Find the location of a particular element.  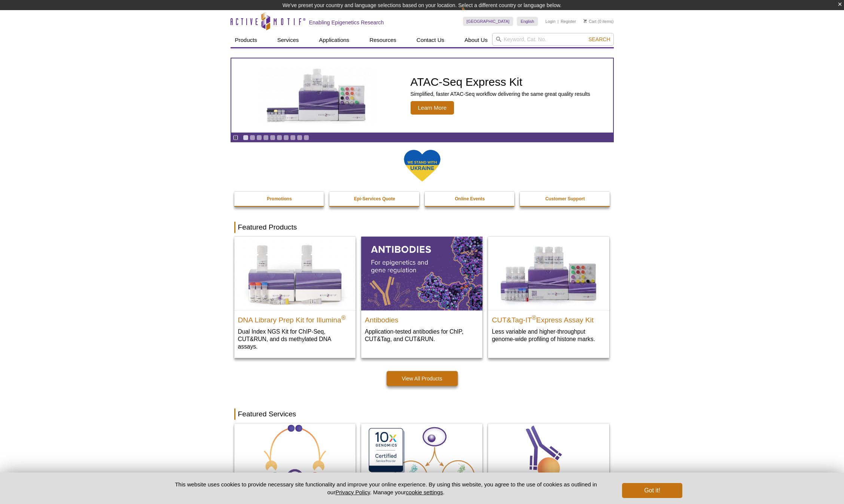

span: Search is located at coordinates (599, 39).